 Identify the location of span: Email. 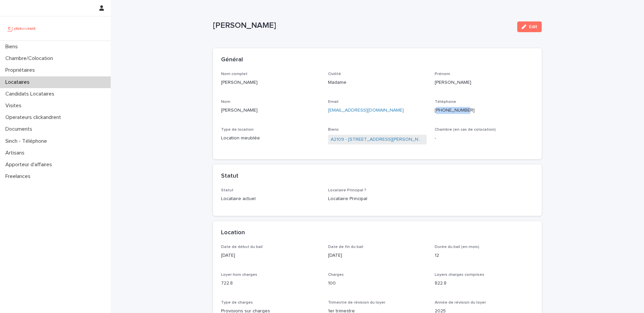
(333, 102).